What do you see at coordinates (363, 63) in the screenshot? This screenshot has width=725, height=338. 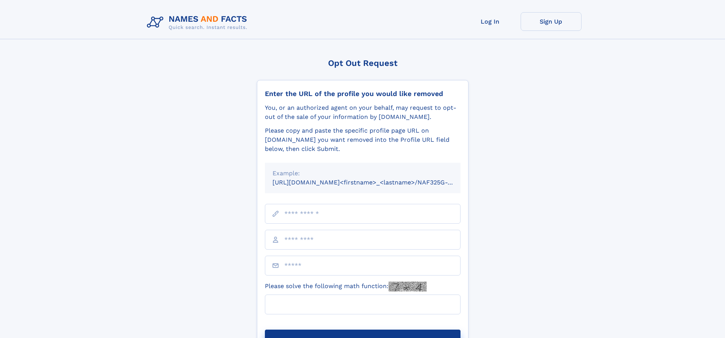 I see `div: Opt Out Request` at bounding box center [363, 63].